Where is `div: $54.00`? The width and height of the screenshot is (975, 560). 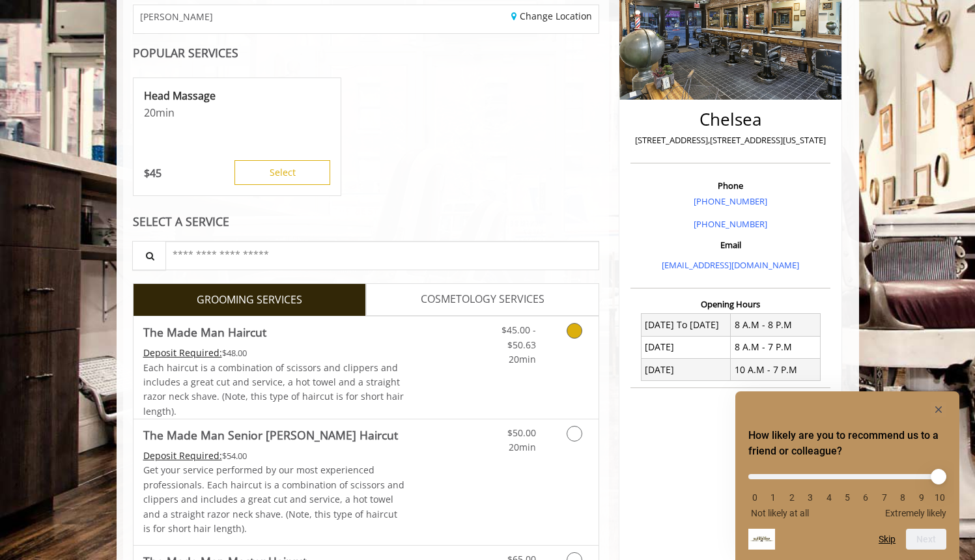 div: $54.00 is located at coordinates (275, 455).